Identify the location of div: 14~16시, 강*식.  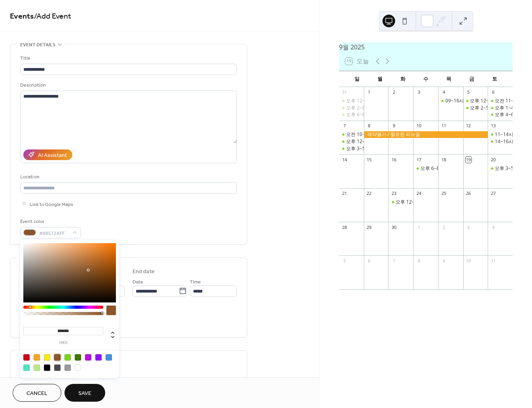
(500, 141).